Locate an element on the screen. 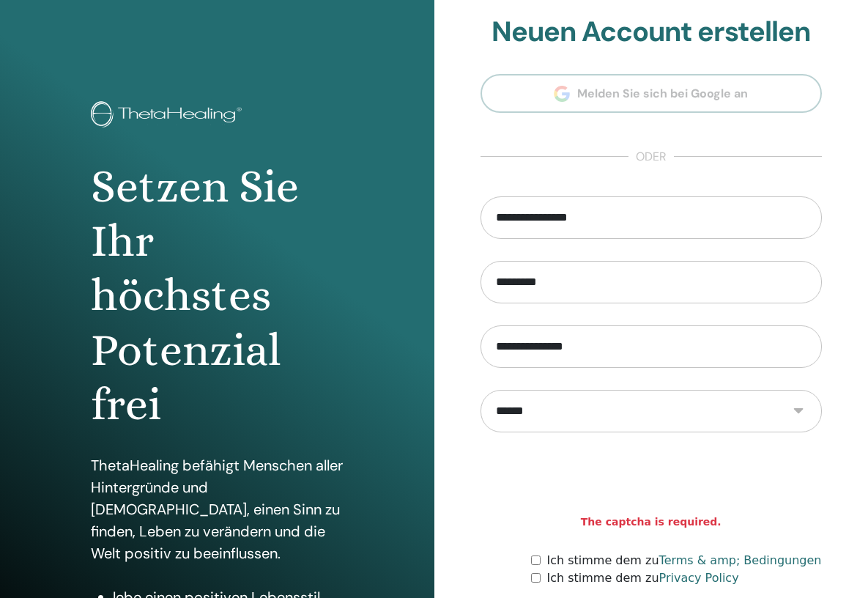  a: Terms & amp; Bedingungen is located at coordinates (740, 560).